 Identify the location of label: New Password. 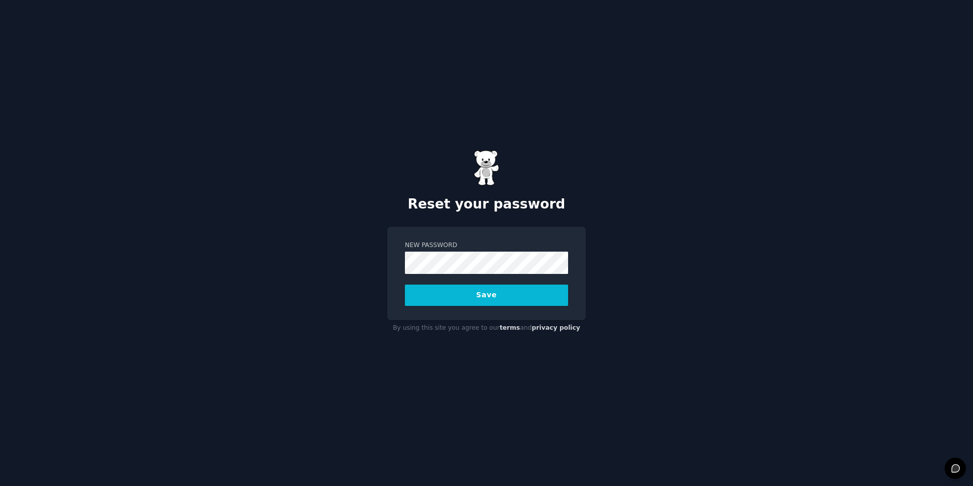
(487, 245).